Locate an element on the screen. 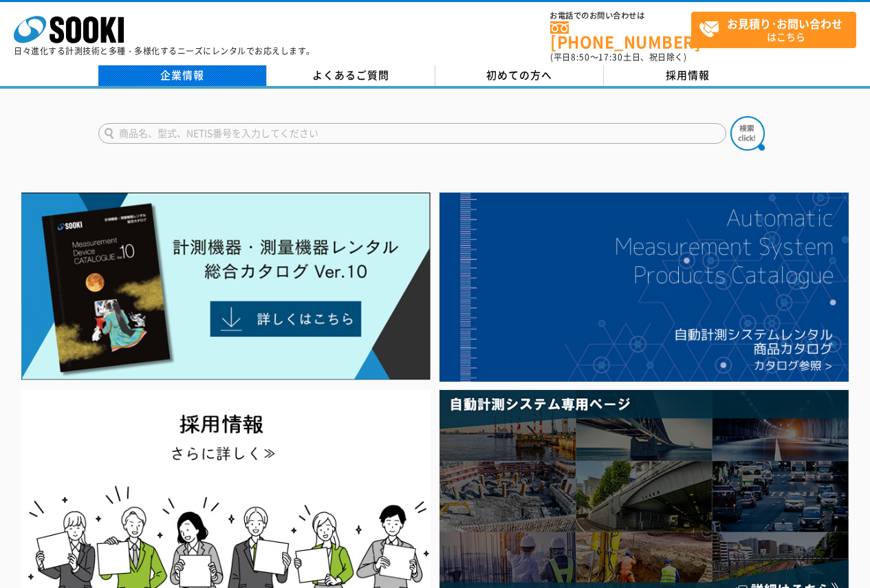 The width and height of the screenshot is (870, 588). span: 8:50 is located at coordinates (581, 57).